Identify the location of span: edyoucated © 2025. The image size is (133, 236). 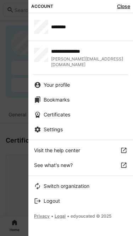
(91, 216).